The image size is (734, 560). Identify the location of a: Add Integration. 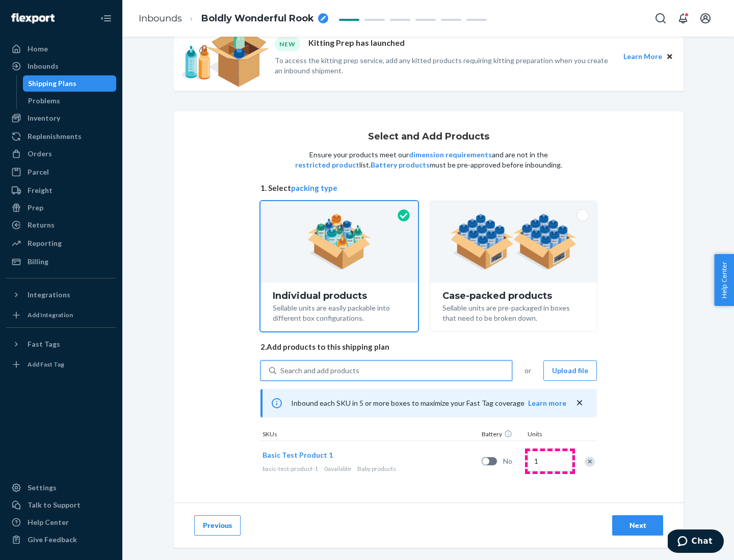
(61, 315).